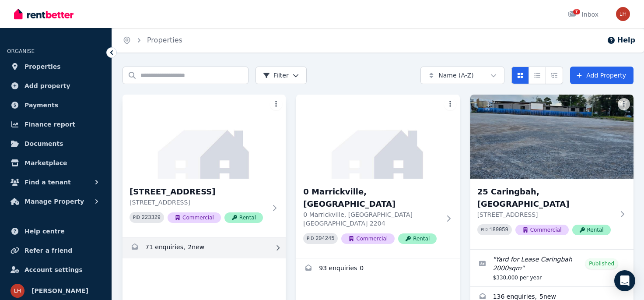 This screenshot has width=644, height=300. What do you see at coordinates (552, 268) in the screenshot?
I see `a: Edit listing: Yard for Lease Caringbah 2000sqm` at bounding box center [552, 268].